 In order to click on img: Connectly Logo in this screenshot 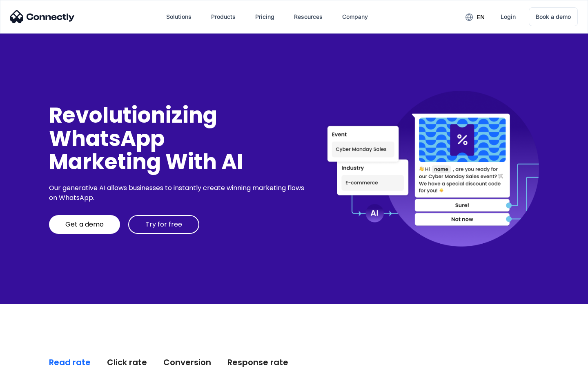, I will do `click(42, 17)`.